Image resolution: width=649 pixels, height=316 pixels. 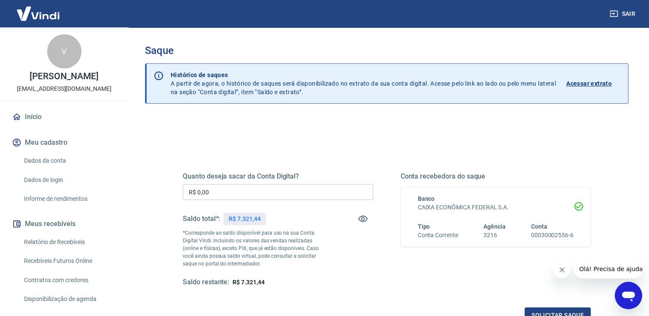 I want to click on p: R$ 7.321,44, so click(x=244, y=219).